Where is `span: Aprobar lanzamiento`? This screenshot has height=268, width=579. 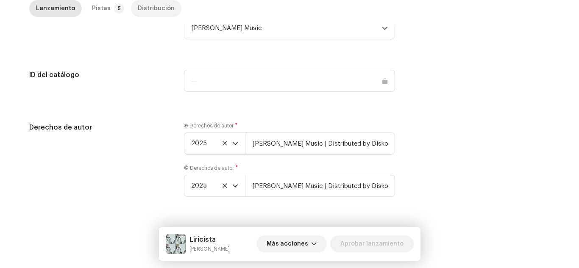 span: Aprobar lanzamiento is located at coordinates (372, 244).